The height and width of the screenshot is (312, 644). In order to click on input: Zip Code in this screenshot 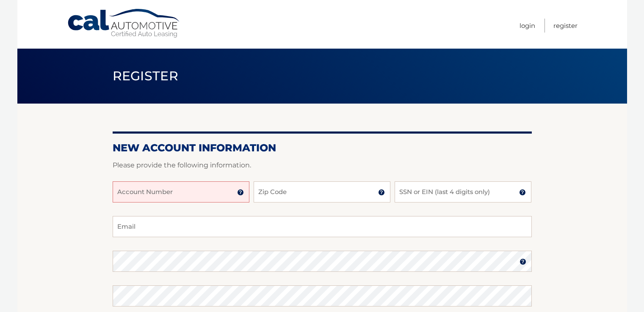, I will do `click(322, 192)`.